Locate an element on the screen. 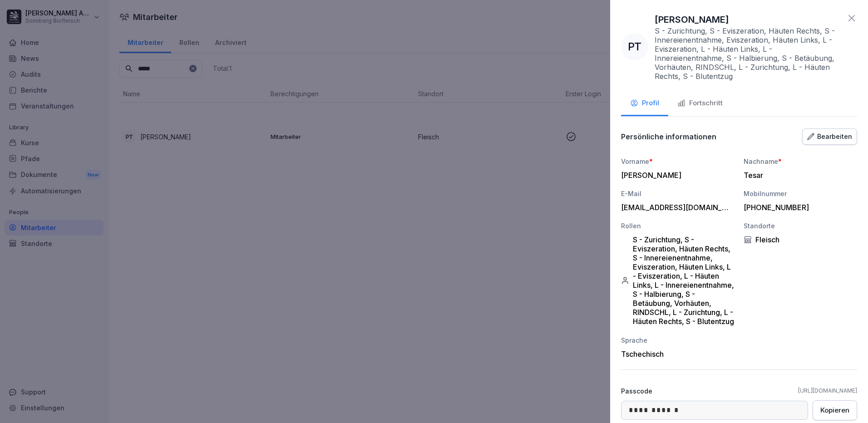 This screenshot has height=423, width=868. div: Fortschritt is located at coordinates (700, 103).